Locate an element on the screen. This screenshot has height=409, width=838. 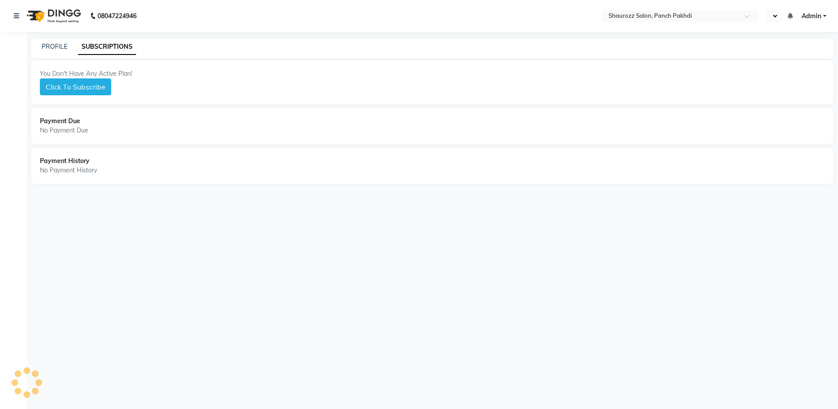
div: You Don't Have Any Active Plan! is located at coordinates (432, 74).